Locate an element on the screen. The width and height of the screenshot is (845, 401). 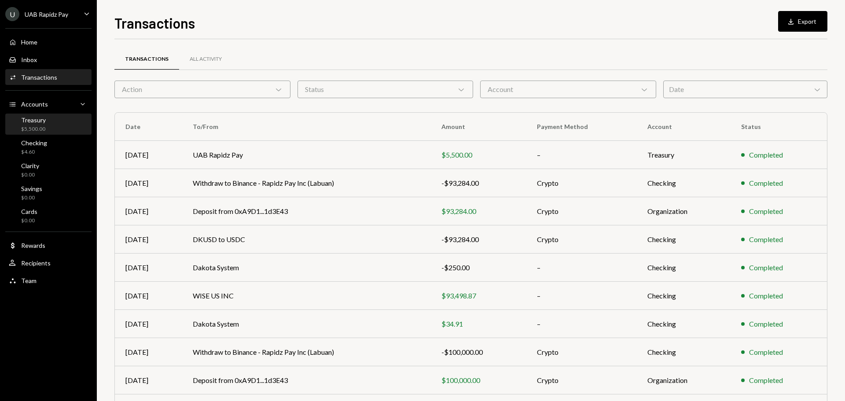
a: Cards$0.00 is located at coordinates (48, 216).